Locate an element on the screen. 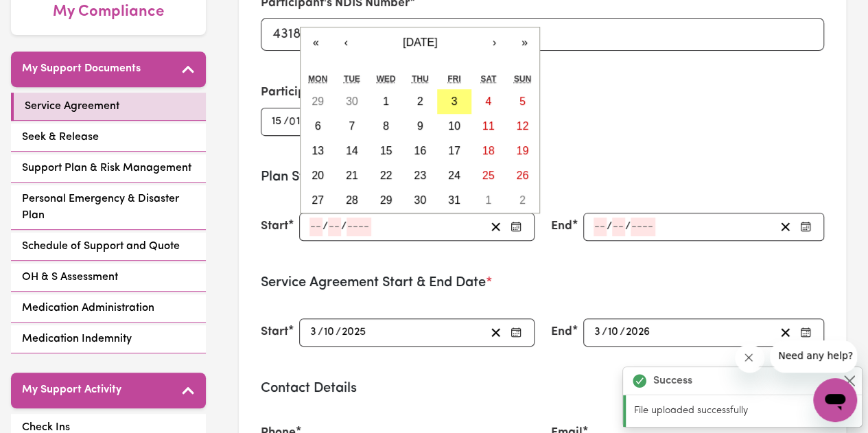 The width and height of the screenshot is (868, 433). abbr: 11 October 2025 is located at coordinates (488, 125).